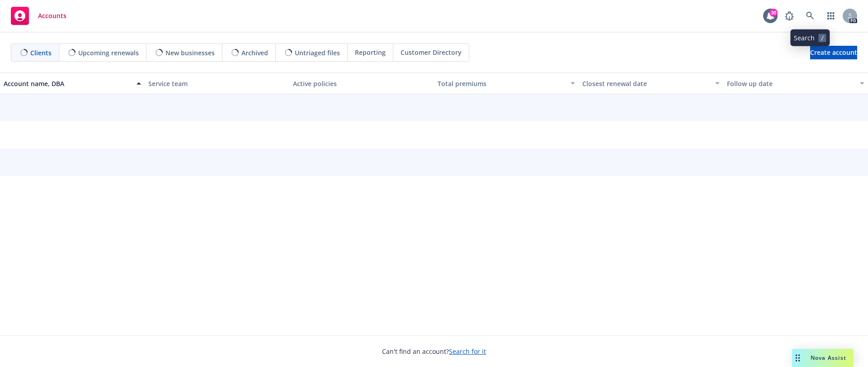 Image resolution: width=868 pixels, height=367 pixels. Describe the element at coordinates (798, 358) in the screenshot. I see `div: Drag to move` at that location.